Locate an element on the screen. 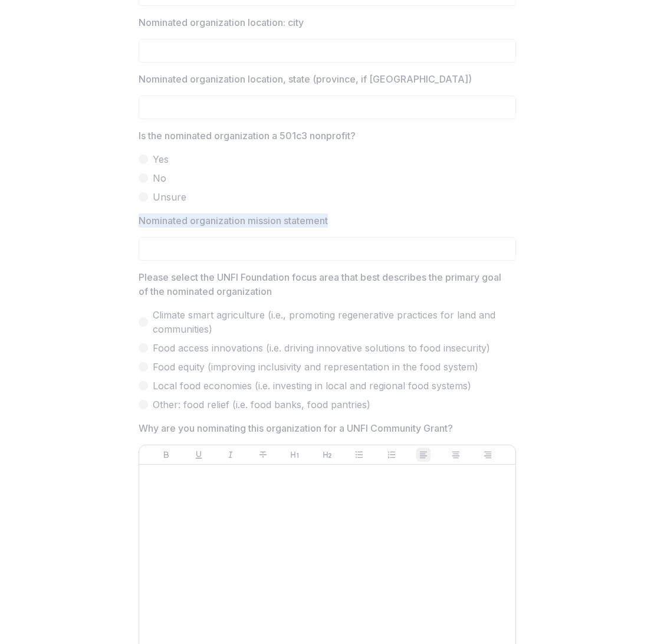  p: Nominated organization location: city is located at coordinates (222, 22).